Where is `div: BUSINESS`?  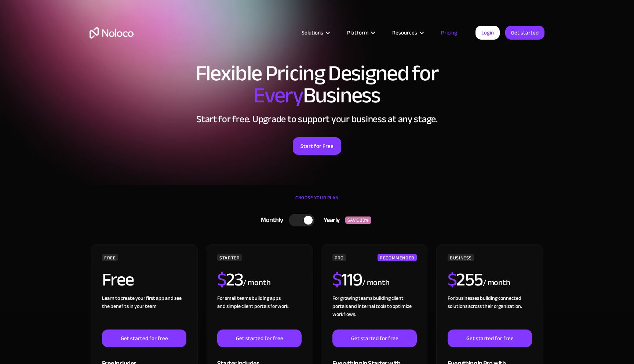
div: BUSINESS is located at coordinates (461, 257).